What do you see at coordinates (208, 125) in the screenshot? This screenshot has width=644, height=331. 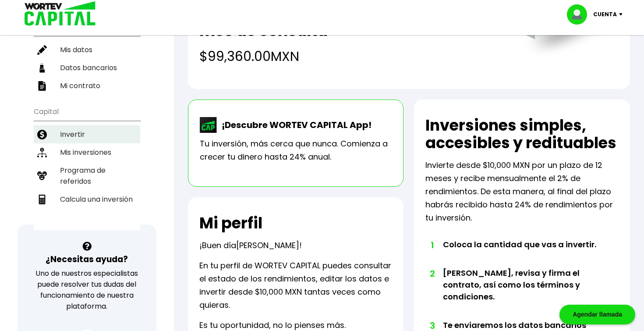 I see `img: wortev-capital-app-icon` at bounding box center [208, 125].